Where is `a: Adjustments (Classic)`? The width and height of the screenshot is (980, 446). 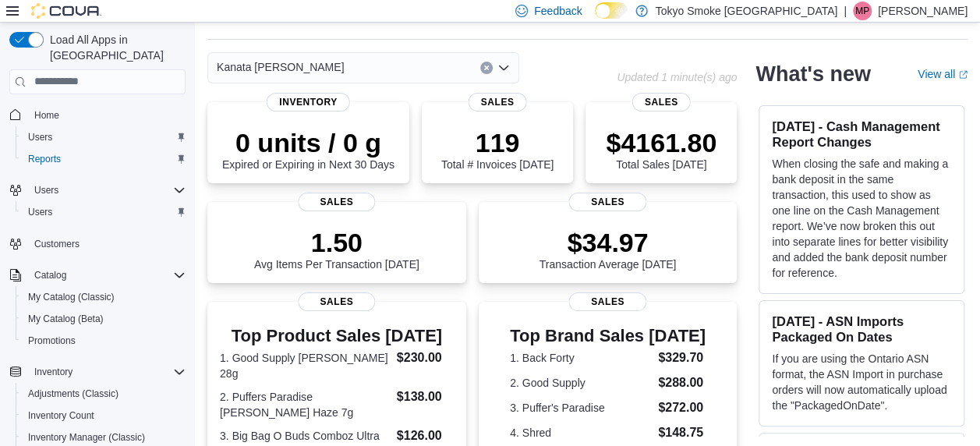 a: Adjustments (Classic) is located at coordinates (73, 393).